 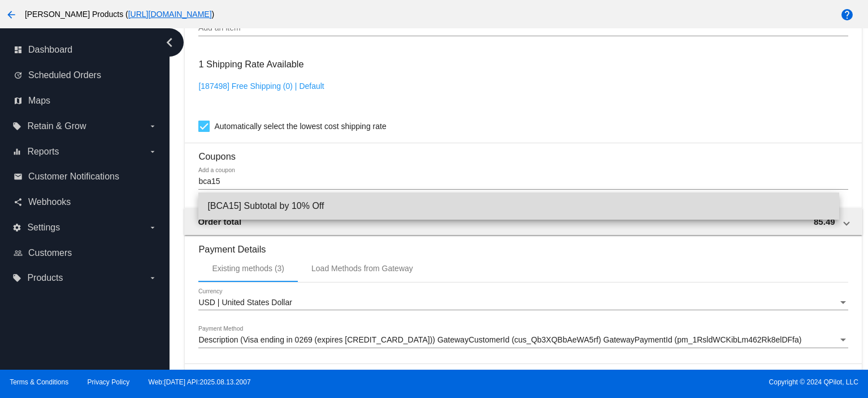 I want to click on i: map, so click(x=18, y=101).